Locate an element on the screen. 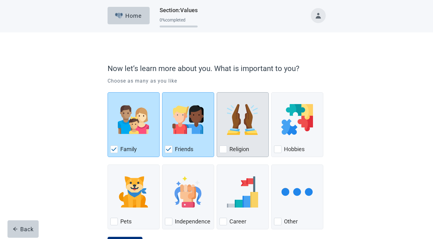 The image size is (433, 239). div: Career, checkbox, not checked is located at coordinates (243, 197).